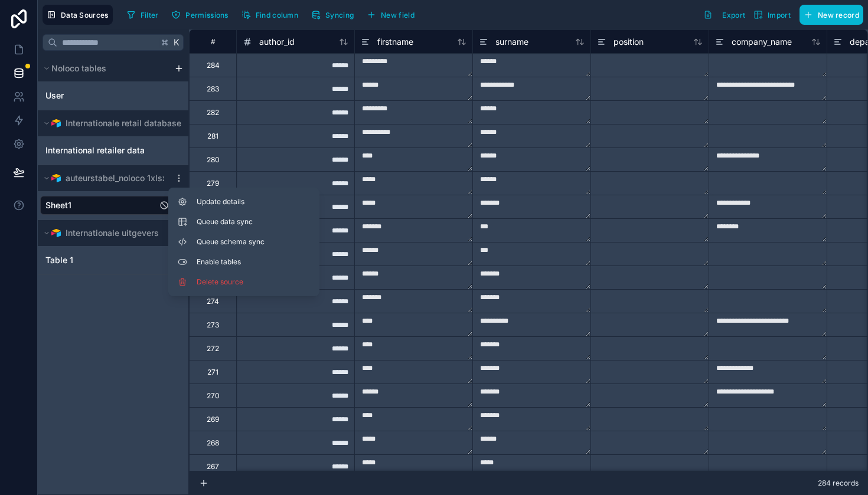 This screenshot has height=495, width=868. Describe the element at coordinates (212, 443) in the screenshot. I see `div: 268` at that location.